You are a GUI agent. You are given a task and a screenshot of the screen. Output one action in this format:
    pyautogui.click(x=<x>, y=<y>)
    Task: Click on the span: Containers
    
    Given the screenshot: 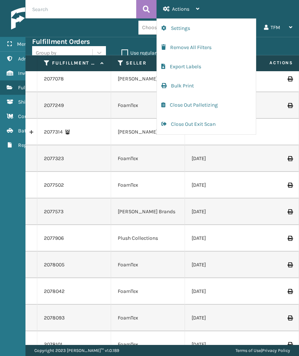 What is the action you would take?
    pyautogui.click(x=31, y=116)
    